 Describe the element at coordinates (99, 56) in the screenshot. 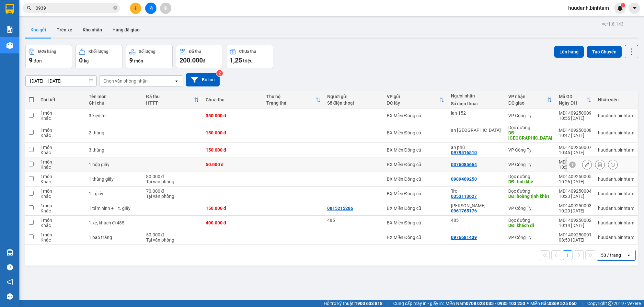

I see `button: Khối lượng0kg` at that location.